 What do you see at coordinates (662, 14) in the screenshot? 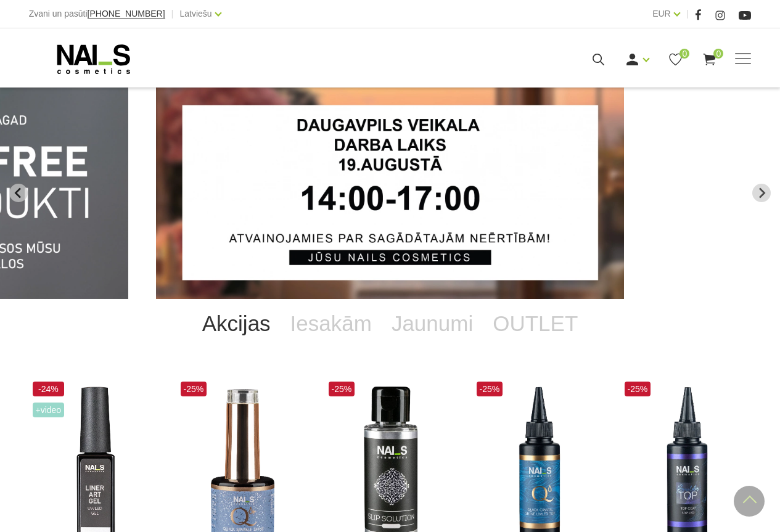
I see `a: EUR` at bounding box center [662, 14].